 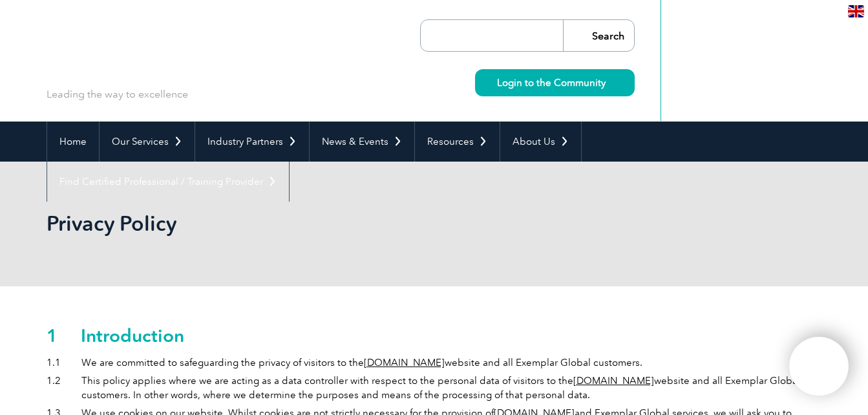 I want to click on a: Industry Partners, so click(x=252, y=142).